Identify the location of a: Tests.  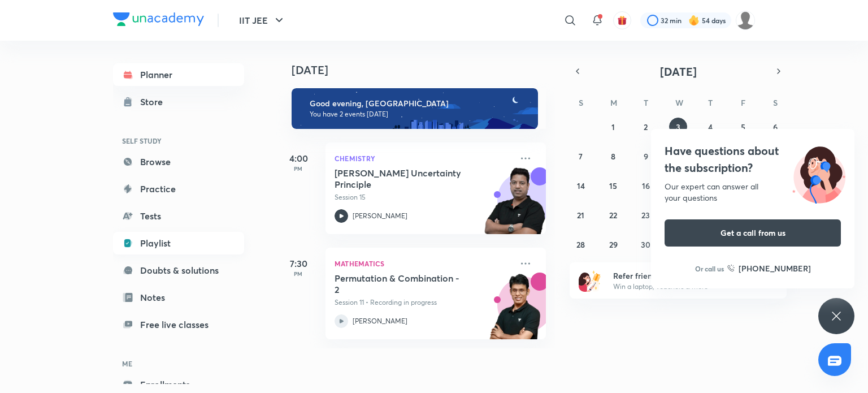
(179, 216).